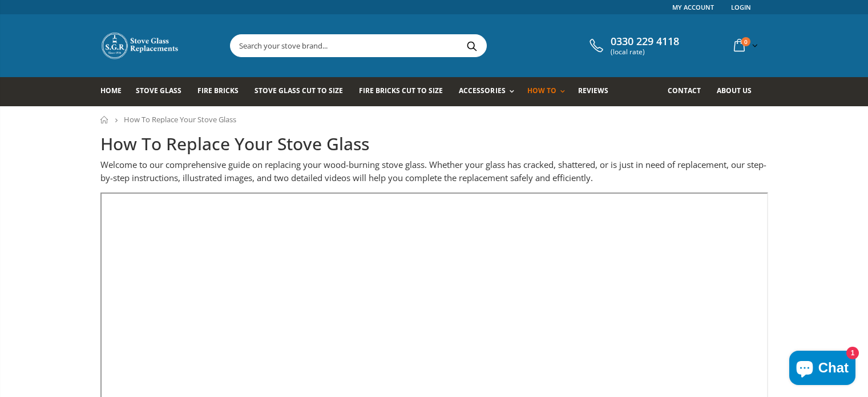  What do you see at coordinates (645, 52) in the screenshot?
I see `span: (local rate)` at bounding box center [645, 52].